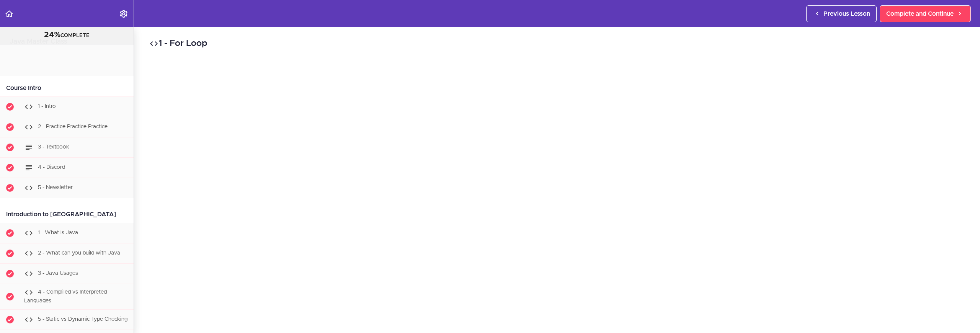 The height and width of the screenshot is (333, 980). I want to click on span: 24%, so click(52, 35).